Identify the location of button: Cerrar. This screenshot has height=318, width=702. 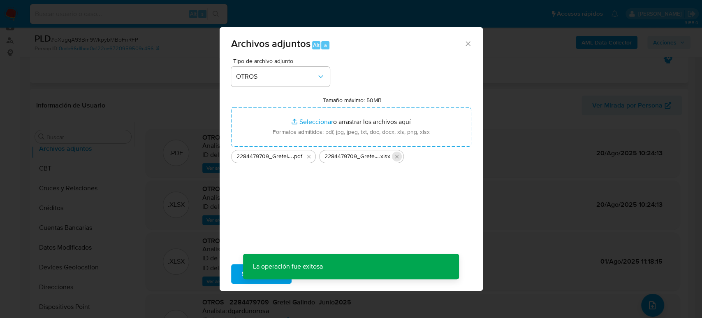
(468, 43).